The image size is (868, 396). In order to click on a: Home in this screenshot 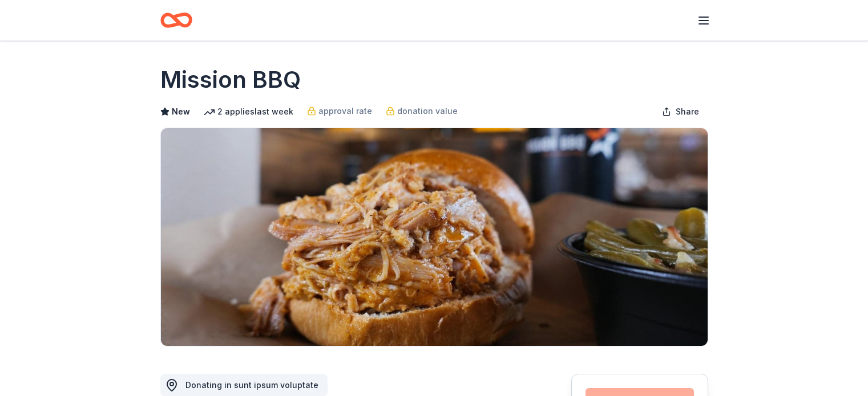, I will do `click(176, 20)`.